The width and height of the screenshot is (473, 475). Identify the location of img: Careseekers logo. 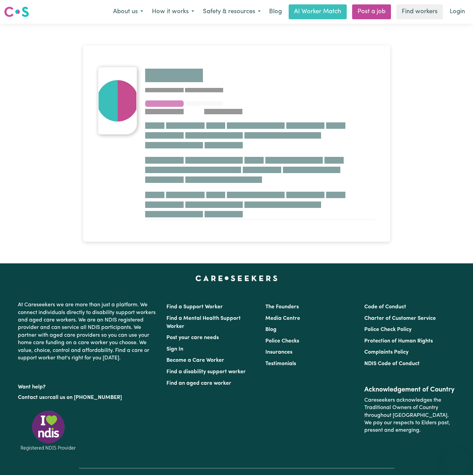
(17, 12).